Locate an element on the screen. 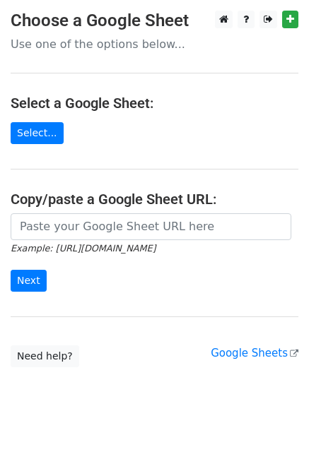  input: Next is located at coordinates (28, 281).